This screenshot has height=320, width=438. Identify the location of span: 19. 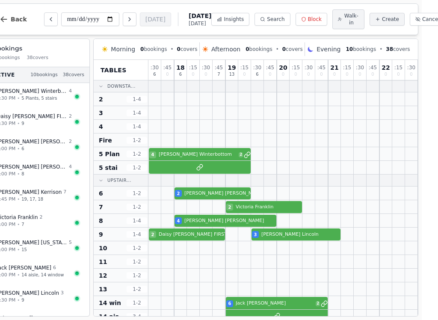
(231, 68).